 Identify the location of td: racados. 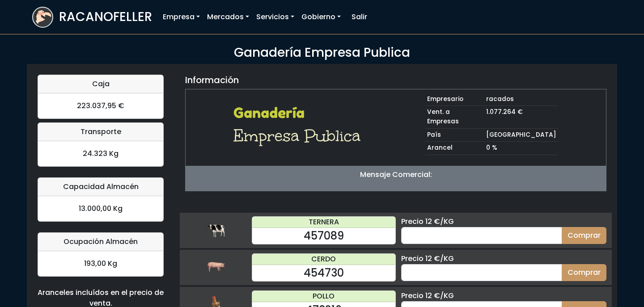
(521, 99).